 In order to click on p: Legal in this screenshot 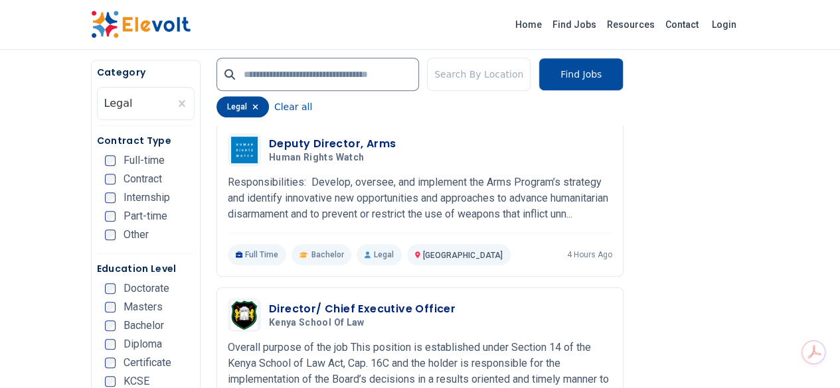, I will do `click(379, 255)`.